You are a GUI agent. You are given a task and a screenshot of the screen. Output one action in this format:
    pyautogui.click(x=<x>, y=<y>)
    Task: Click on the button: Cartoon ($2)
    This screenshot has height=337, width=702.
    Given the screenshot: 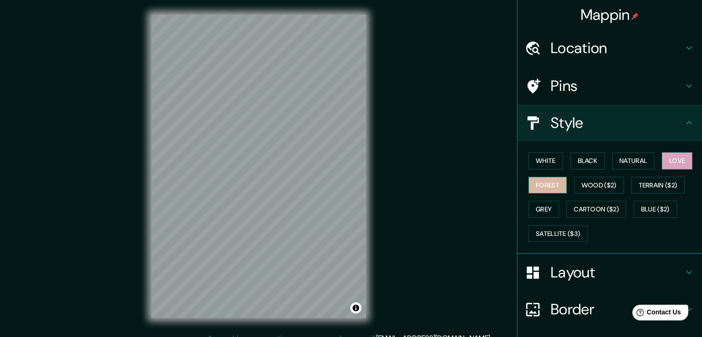 What is the action you would take?
    pyautogui.click(x=596, y=209)
    